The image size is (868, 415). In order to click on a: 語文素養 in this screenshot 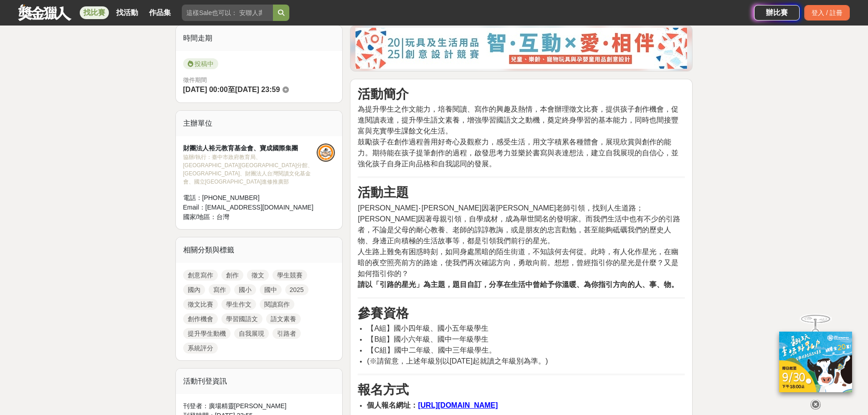, I will do `click(284, 319)`.